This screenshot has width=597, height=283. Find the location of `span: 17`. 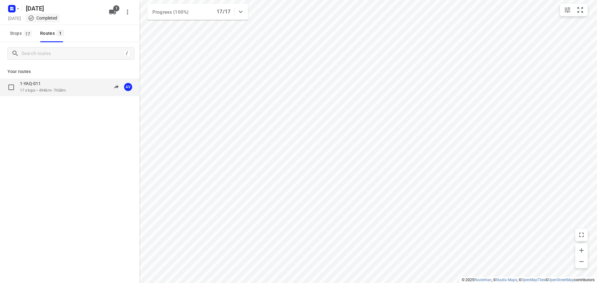

span: 17 is located at coordinates (28, 34).